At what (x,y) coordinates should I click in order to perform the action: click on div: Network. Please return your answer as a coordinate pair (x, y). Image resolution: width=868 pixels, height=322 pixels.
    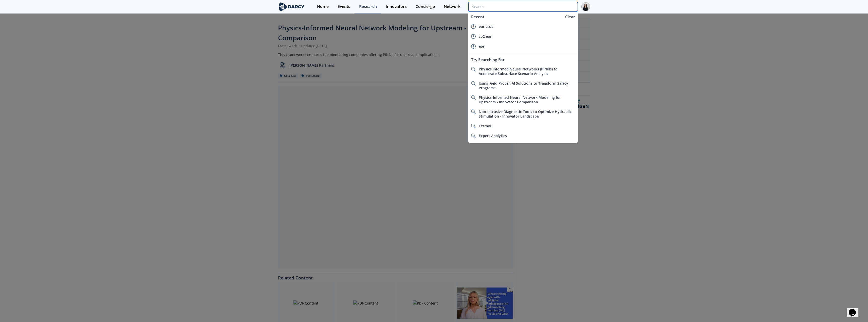
    Looking at the image, I should click on (452, 7).